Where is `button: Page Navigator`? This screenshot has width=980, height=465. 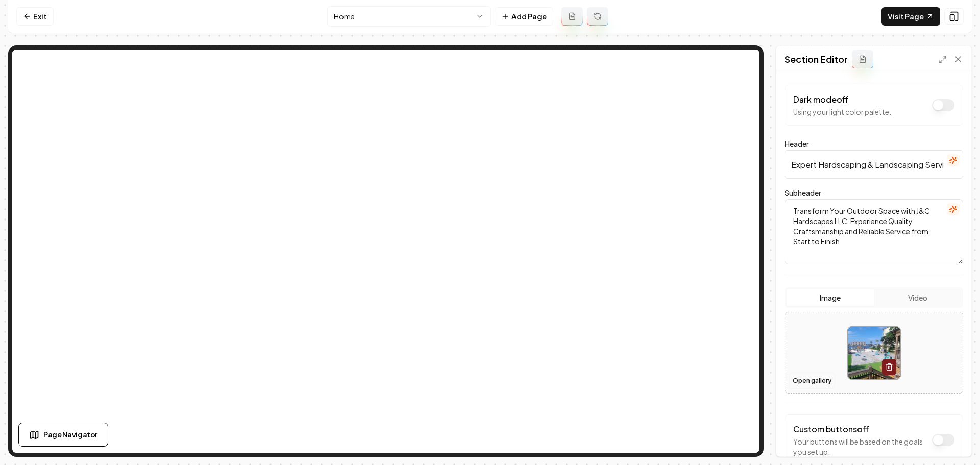 button: Page Navigator is located at coordinates (63, 434).